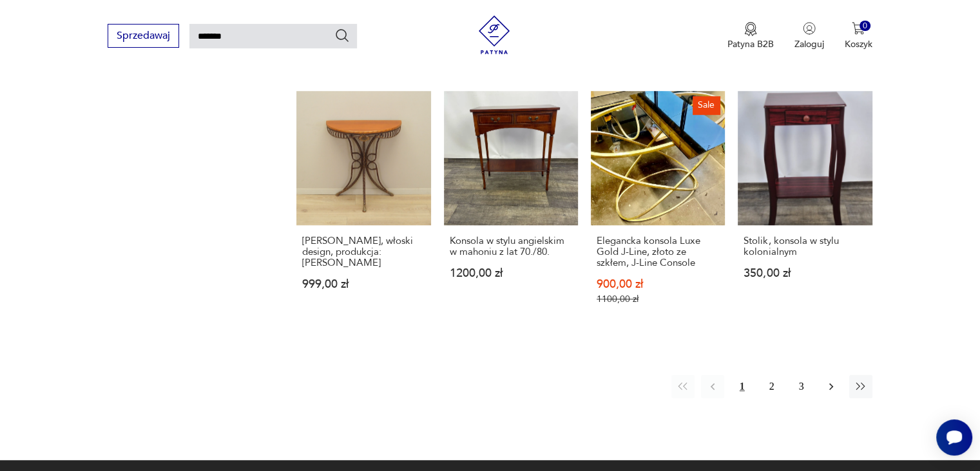 The height and width of the screenshot is (471, 980). What do you see at coordinates (658, 210) in the screenshot?
I see `a: SaleElegancka konsola Luxe Gold J-Line, złoto ze szkłem, J-Line ConsoleElegancka konsola Luxe Gol...` at bounding box center [658, 210].